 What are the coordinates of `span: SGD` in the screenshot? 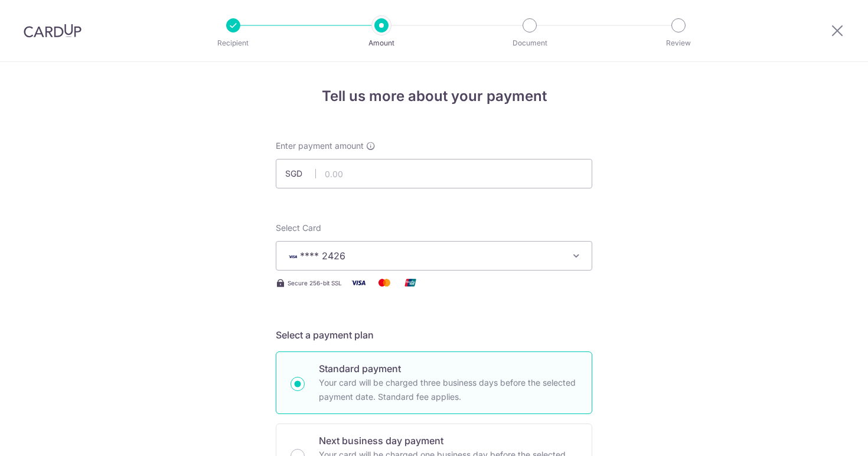 It's located at (300, 174).